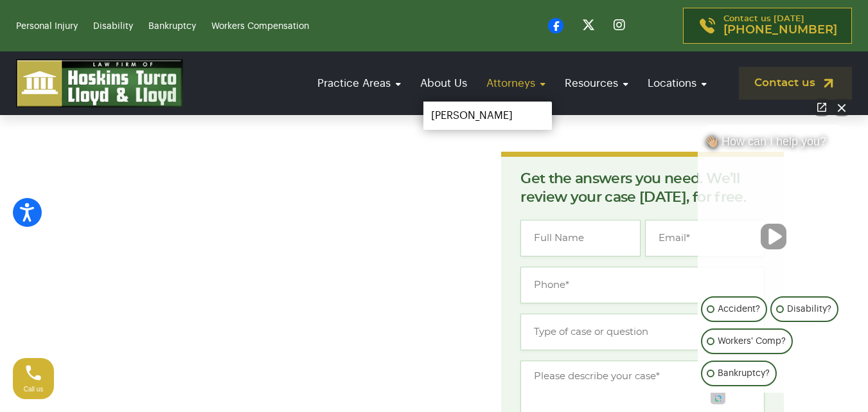  I want to click on a: Locations, so click(678, 83).